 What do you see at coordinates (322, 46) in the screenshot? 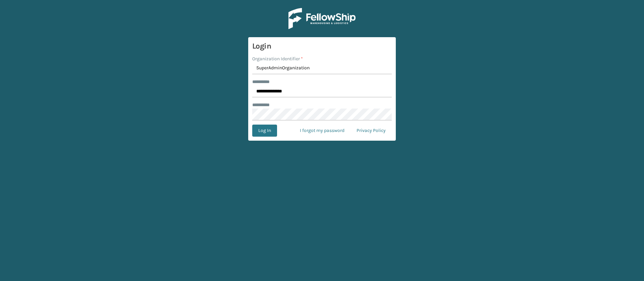
I see `h3: Login` at bounding box center [322, 46].